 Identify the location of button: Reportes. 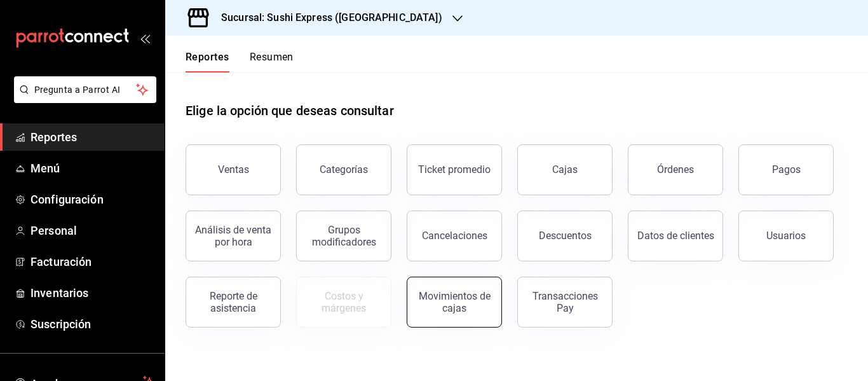
(207, 62).